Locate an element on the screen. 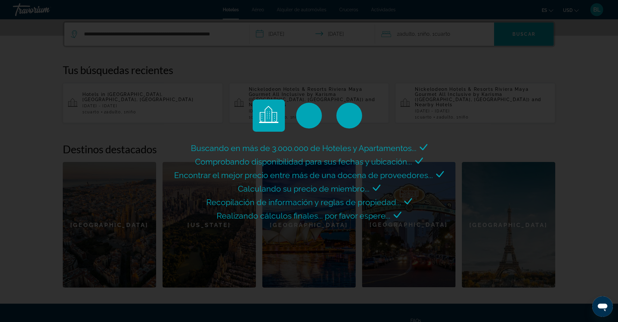  span: Buscando en más de 3.000.000 de Hoteles y Apartamentos... is located at coordinates (303, 148).